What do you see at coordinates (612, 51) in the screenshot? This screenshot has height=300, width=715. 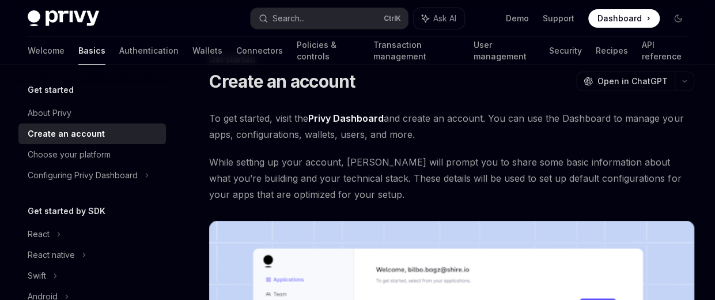 I see `a: Recipes` at bounding box center [612, 51].